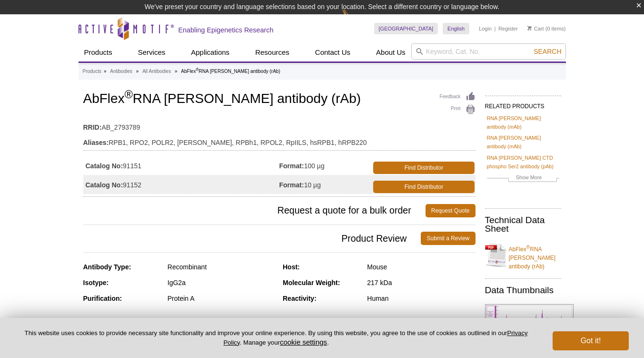 The image size is (644, 358). Describe the element at coordinates (535, 28) in the screenshot. I see `a: Cart` at that location.